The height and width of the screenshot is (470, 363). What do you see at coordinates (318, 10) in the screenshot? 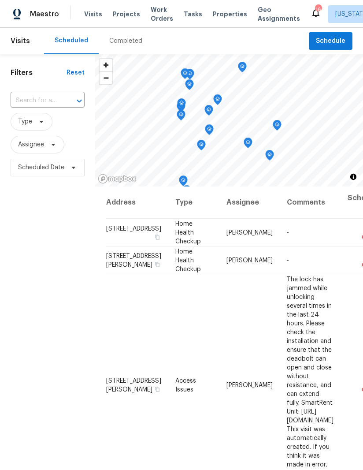
I see `div: 16` at bounding box center [318, 10].